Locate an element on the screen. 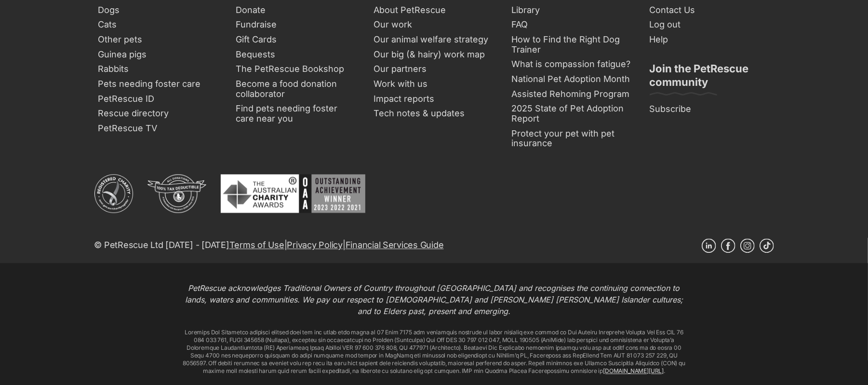  a: Dogs is located at coordinates (159, 10).